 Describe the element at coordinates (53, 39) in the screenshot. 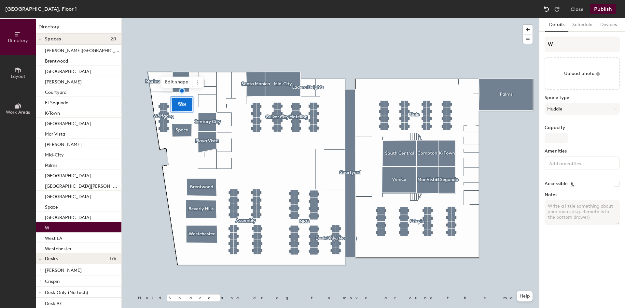

I see `span: Spaces` at that location.